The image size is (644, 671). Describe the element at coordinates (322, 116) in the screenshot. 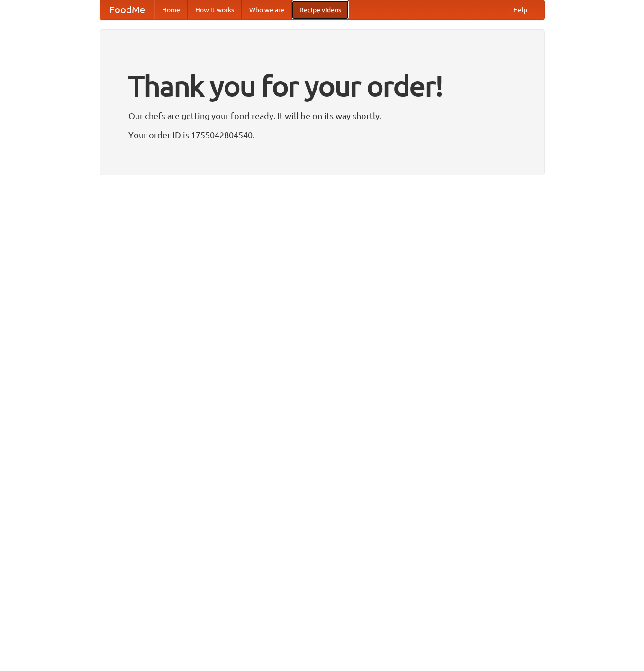

I see `p: Our chefs are getting your food ready. It will be on its way shortly.` at that location.